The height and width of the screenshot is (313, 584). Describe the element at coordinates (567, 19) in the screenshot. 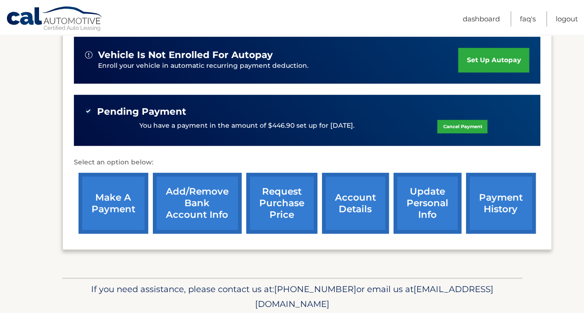

I see `a: Logout` at that location.